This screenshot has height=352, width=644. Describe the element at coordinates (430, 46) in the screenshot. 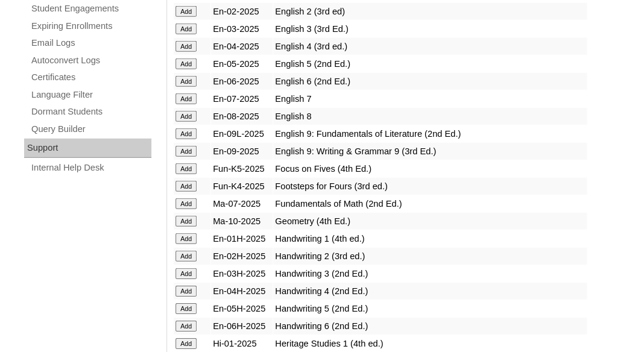

I see `td: English 4 (3rd ed.)` at that location.